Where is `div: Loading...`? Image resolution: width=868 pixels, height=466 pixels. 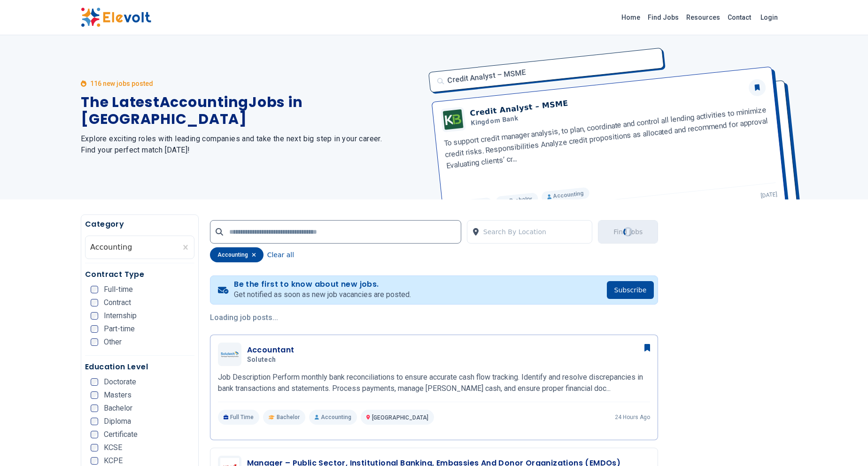 div: Loading... is located at coordinates (628, 232).